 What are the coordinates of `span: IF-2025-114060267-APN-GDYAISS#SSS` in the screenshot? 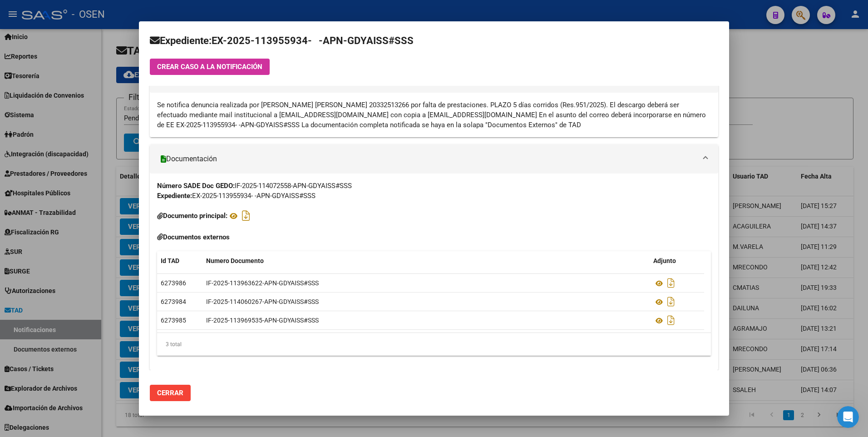 It's located at (263, 301).